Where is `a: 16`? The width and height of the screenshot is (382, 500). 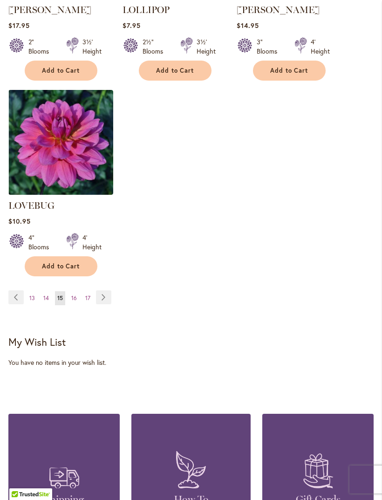
a: 16 is located at coordinates (74, 298).